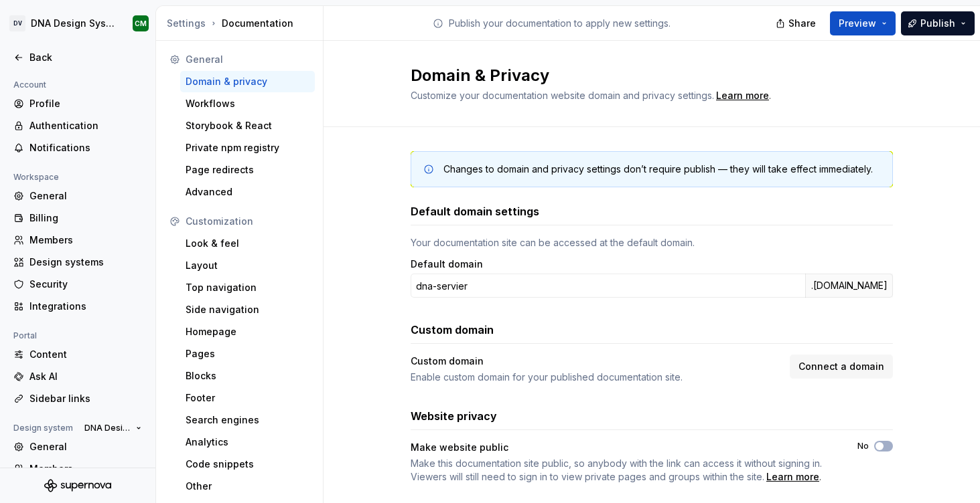  Describe the element at coordinates (17, 24) in the screenshot. I see `div: DV` at that location.